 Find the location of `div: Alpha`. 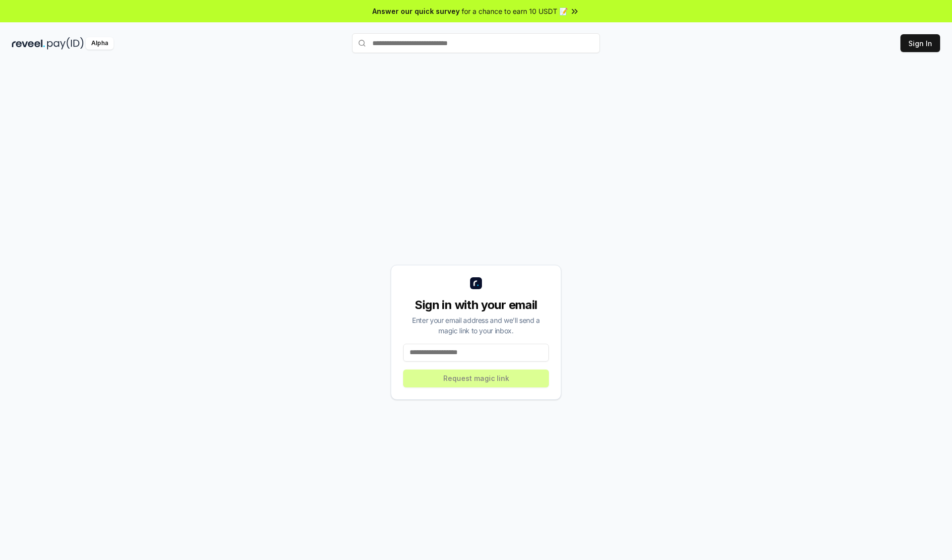

div: Alpha is located at coordinates (99, 43).